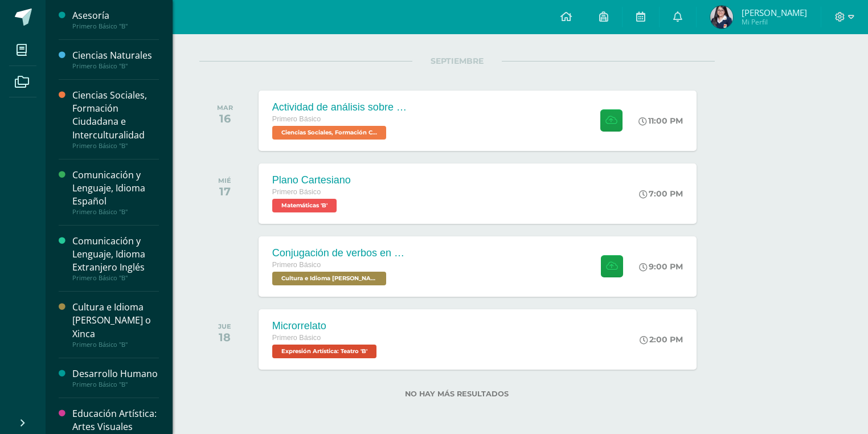 The image size is (868, 434). I want to click on div: Microrrelato, so click(326, 326).